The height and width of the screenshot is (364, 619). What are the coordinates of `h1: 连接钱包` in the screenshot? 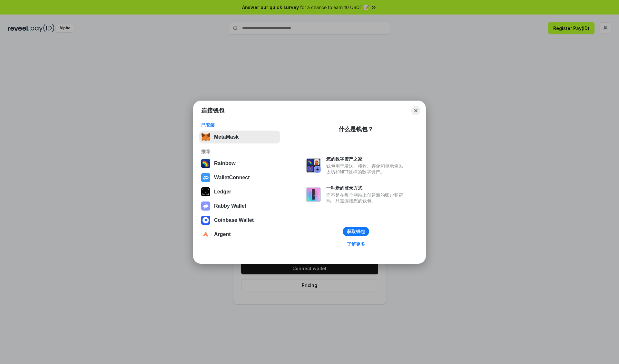 It's located at (213, 110).